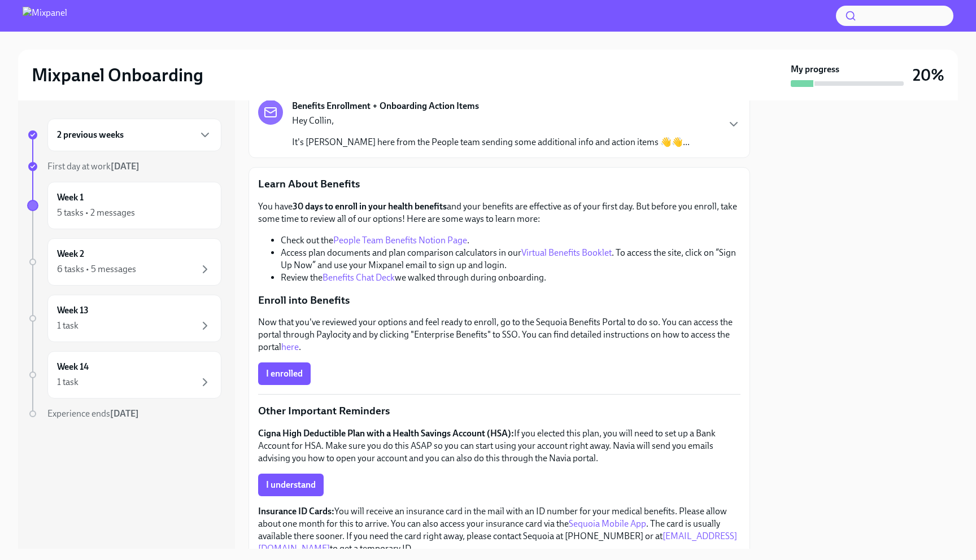 The image size is (976, 560). Describe the element at coordinates (291, 485) in the screenshot. I see `span: I understand` at that location.